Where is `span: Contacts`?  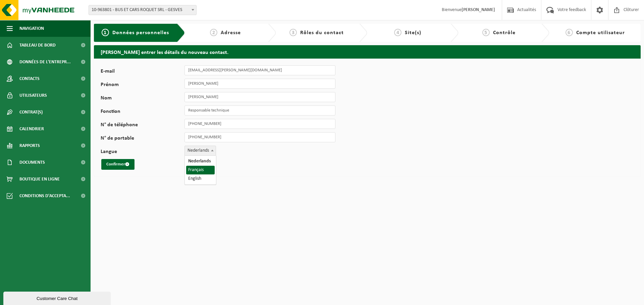 span: Contacts is located at coordinates (30, 79).